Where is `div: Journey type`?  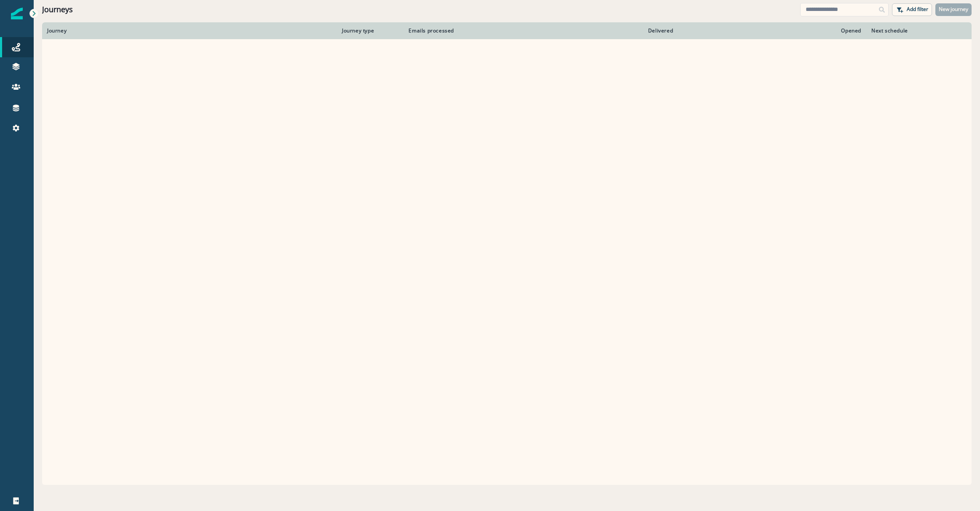 div: Journey type is located at coordinates (369, 31).